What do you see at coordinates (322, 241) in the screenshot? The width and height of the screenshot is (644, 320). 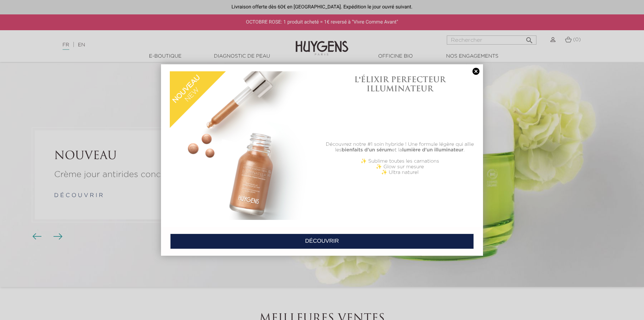 I see `a: DÉCOUVRIR` at bounding box center [322, 241].